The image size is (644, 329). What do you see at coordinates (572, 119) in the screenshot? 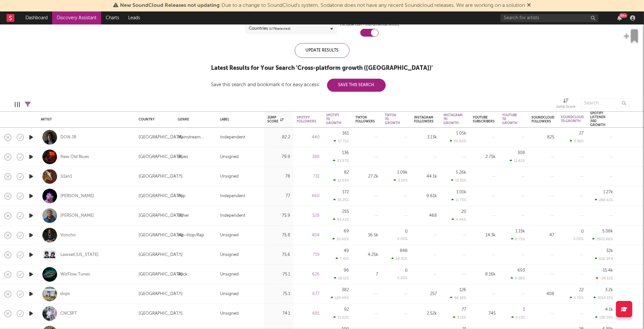
I see `div: Soundcloud 7D Growth` at bounding box center [572, 119].